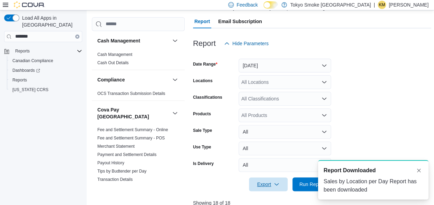 This screenshot has width=434, height=205. What do you see at coordinates (138, 95) in the screenshot?
I see `div: Compliance` at bounding box center [138, 95].